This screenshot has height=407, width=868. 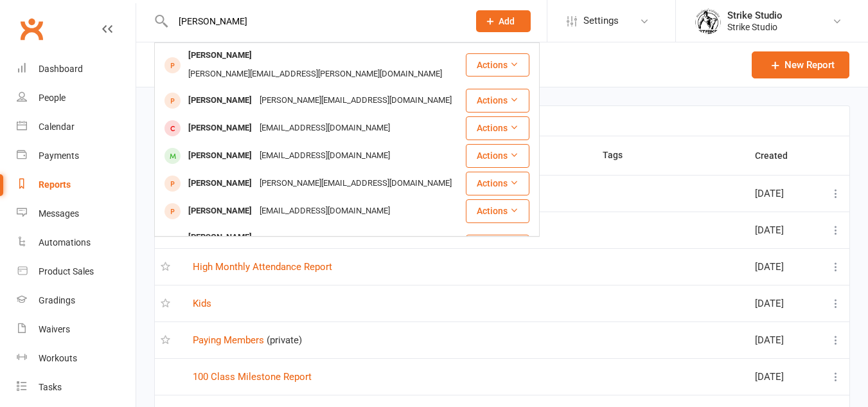 What do you see at coordinates (66, 271) in the screenshot?
I see `div: Product Sales` at bounding box center [66, 271].